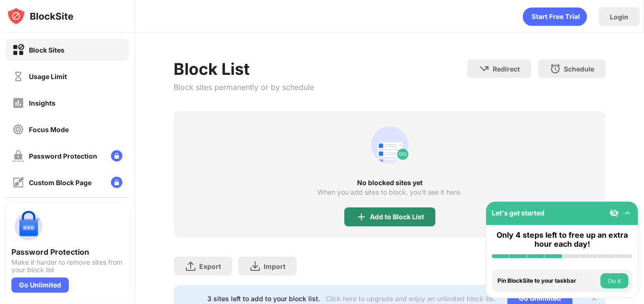  I want to click on img: x-button.svg, so click(594, 299).